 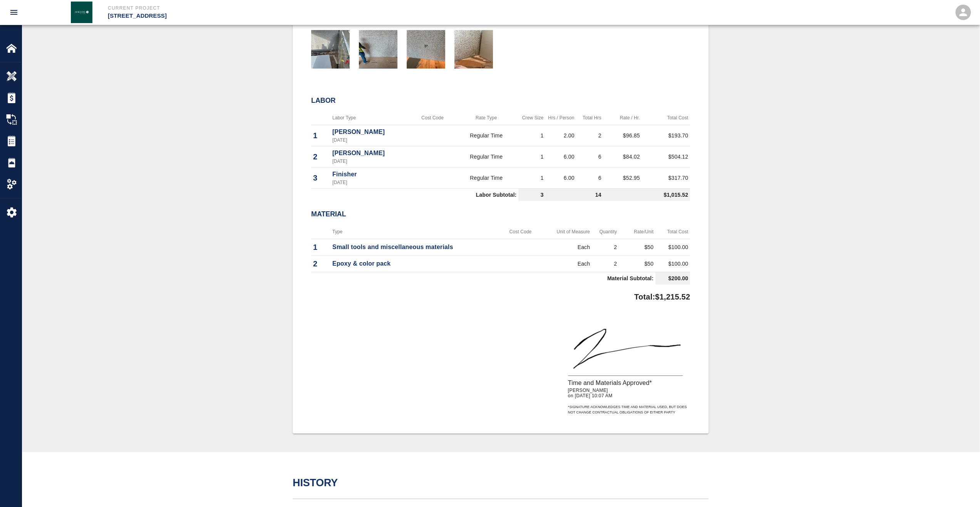 What do you see at coordinates (320, 8) in the screenshot?
I see `p: Current Project` at bounding box center [320, 8].